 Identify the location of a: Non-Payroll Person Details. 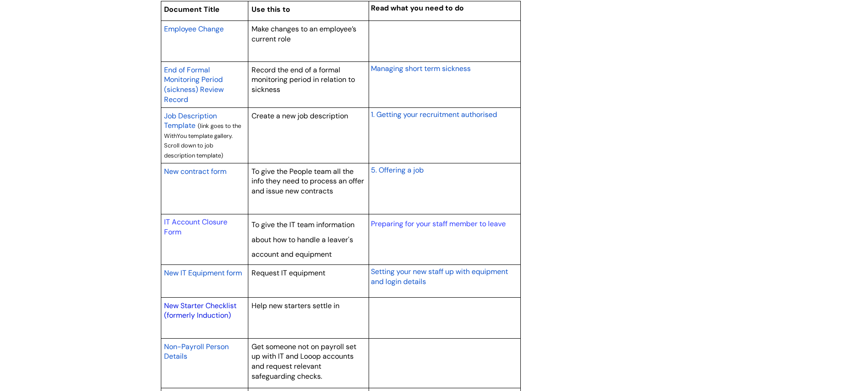
(197, 352).